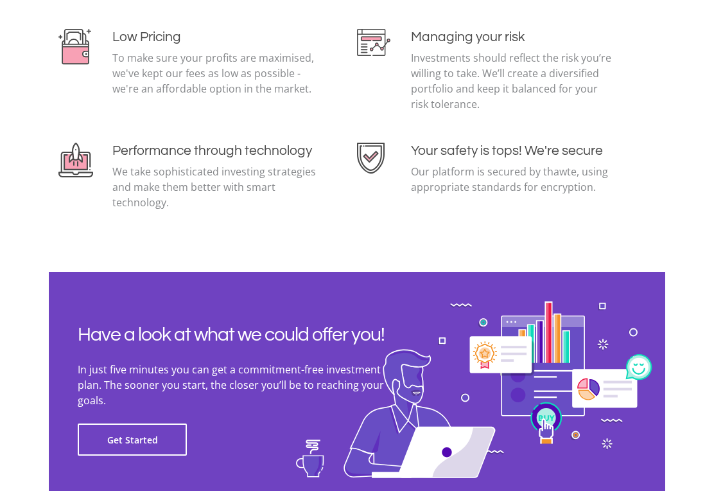  What do you see at coordinates (236, 385) in the screenshot?
I see `p: In just five minutes you can get a commitment-free investment plan. The sooner you start, the clo...` at bounding box center [236, 385].